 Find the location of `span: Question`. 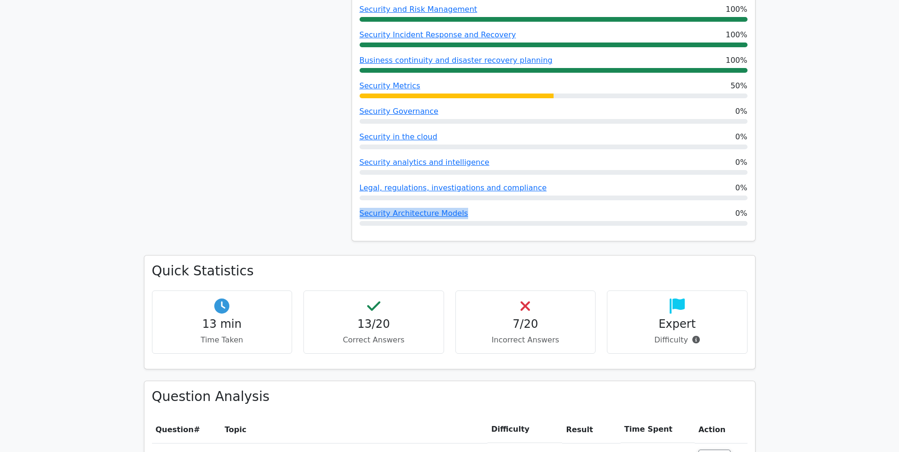

span: Question is located at coordinates (175, 429).